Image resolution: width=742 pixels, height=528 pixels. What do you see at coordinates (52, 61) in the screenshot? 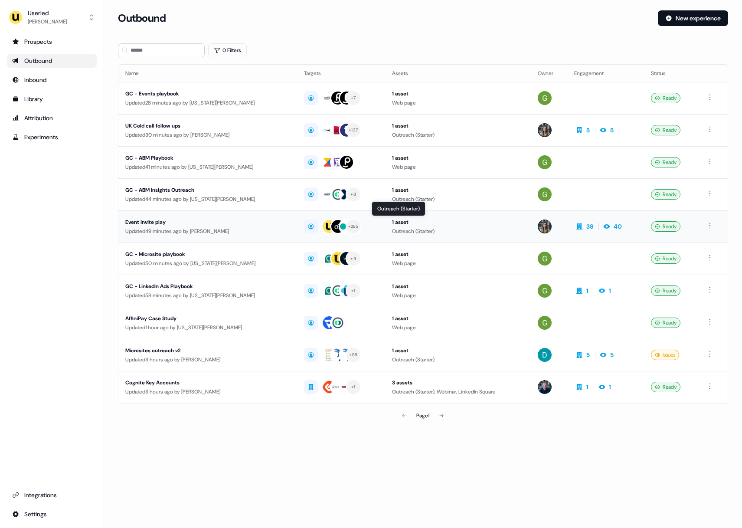
I see `a: Go to outbound experience` at bounding box center [52, 61].